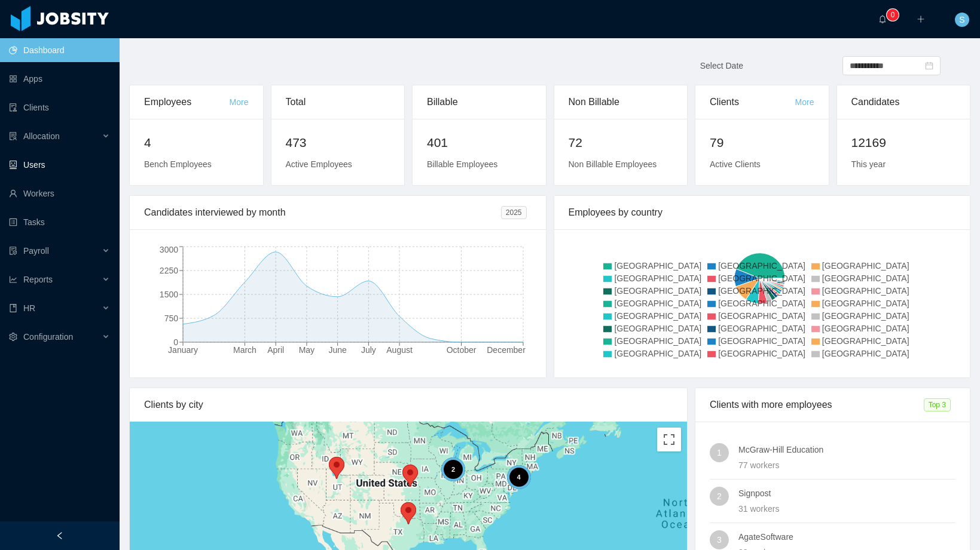 The height and width of the screenshot is (550, 980). What do you see at coordinates (719, 496) in the screenshot?
I see `span: 2` at bounding box center [719, 496].